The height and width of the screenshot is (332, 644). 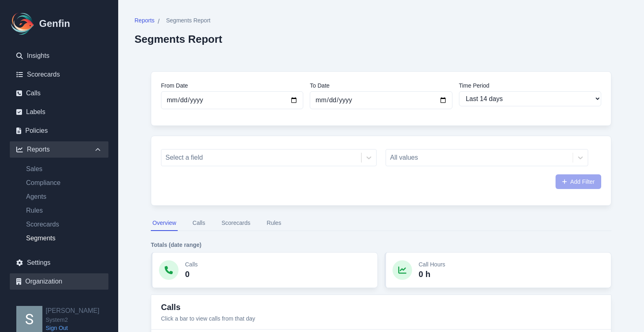 What do you see at coordinates (236, 223) in the screenshot?
I see `button: Scorecards` at bounding box center [236, 223].